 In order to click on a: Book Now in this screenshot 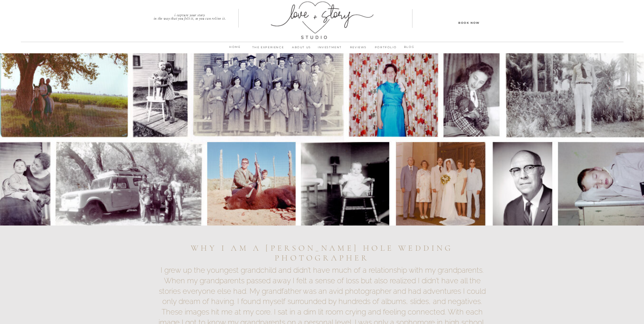, I will do `click(469, 22)`.